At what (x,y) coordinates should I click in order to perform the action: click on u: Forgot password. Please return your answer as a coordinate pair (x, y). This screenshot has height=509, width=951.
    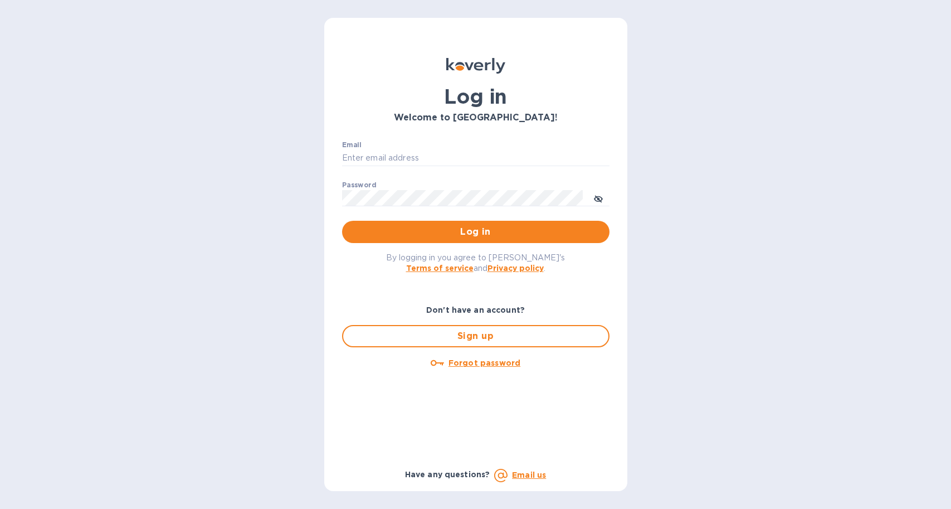
    Looking at the image, I should click on (484, 363).